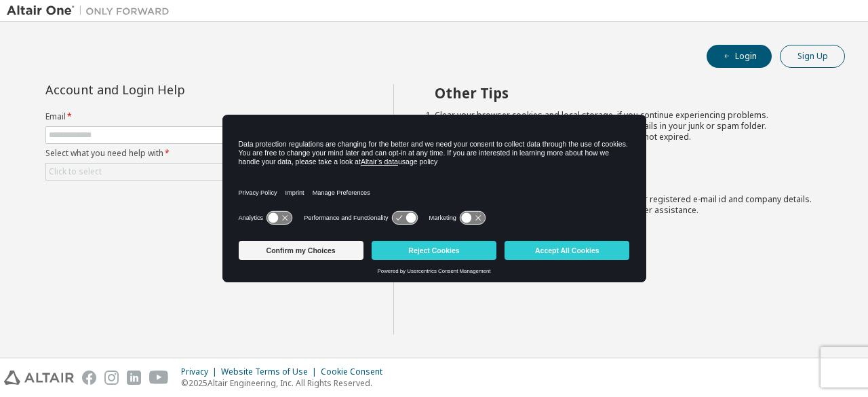 Image resolution: width=868 pixels, height=397 pixels. What do you see at coordinates (89, 377) in the screenshot?
I see `img: facebook.svg` at bounding box center [89, 377].